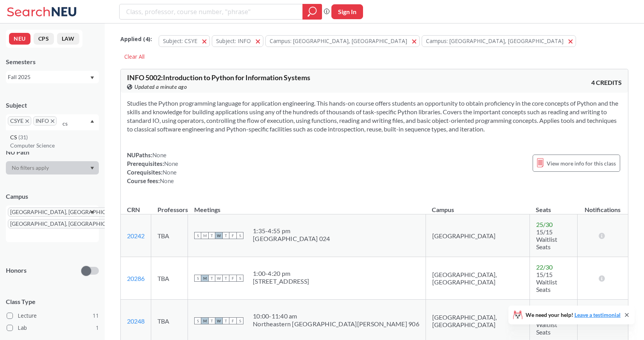  Describe the element at coordinates (48, 77) in the screenshot. I see `div: Fall 2025` at that location.